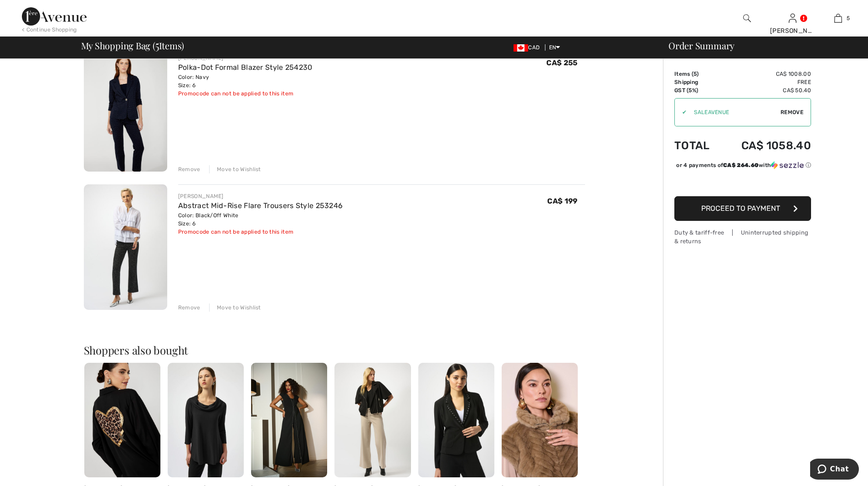 This screenshot has height=486, width=868. I want to click on a: Polka-Dot Formal Blazer Style 254230, so click(245, 67).